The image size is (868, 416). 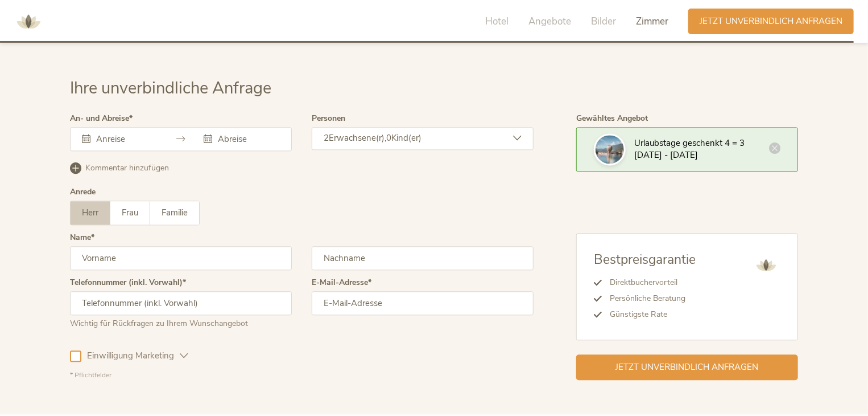 I want to click on span: Ihre unverbindliche Anfrage, so click(x=170, y=88).